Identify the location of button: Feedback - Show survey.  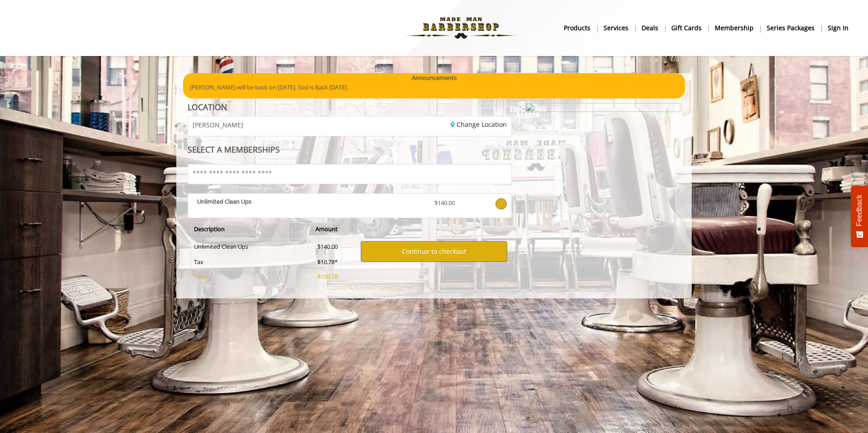
(860, 216).